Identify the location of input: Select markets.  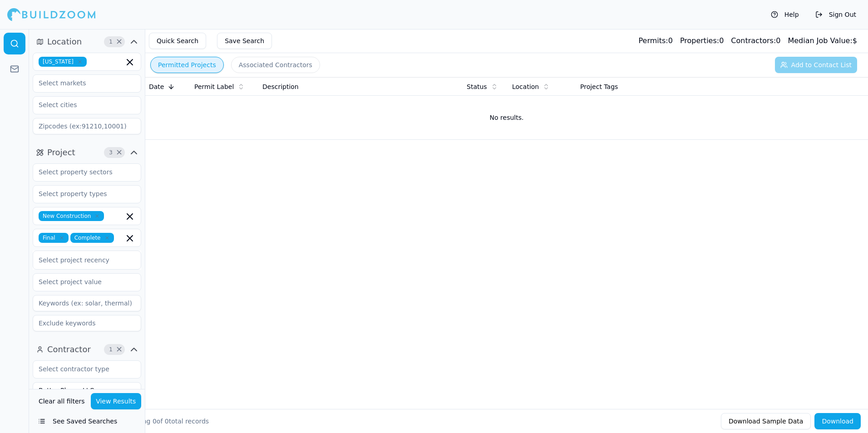
(81, 83).